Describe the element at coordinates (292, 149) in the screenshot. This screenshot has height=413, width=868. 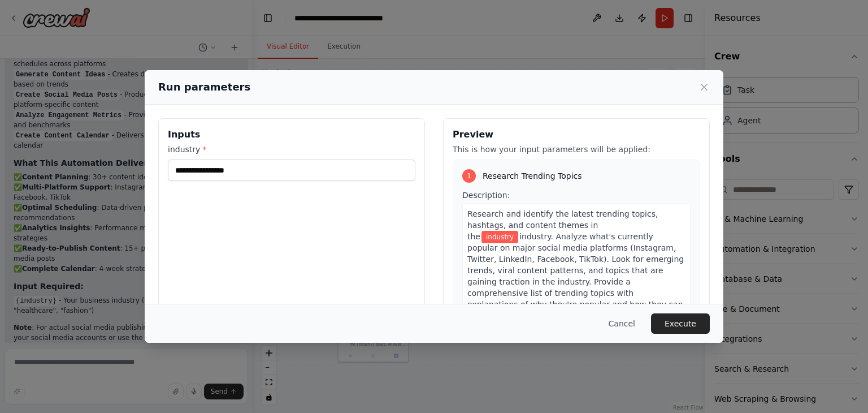
I see `label: industry` at that location.